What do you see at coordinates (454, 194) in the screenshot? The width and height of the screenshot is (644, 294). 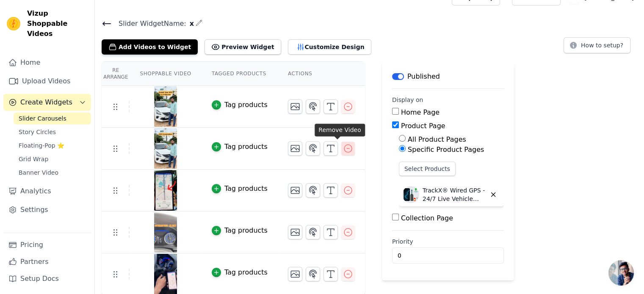 I see `p: TrackX® Wired GPS - 24/7 Live Vehicle Tracking` at bounding box center [454, 194].